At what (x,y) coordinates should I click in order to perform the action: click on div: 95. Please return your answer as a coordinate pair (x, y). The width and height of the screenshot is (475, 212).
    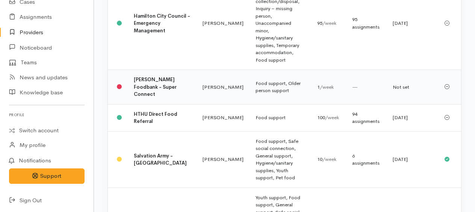
    Looking at the image, I should click on (328, 23).